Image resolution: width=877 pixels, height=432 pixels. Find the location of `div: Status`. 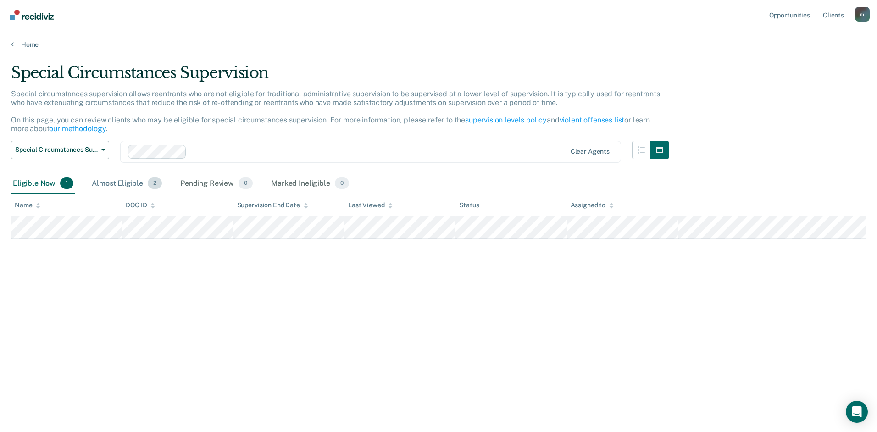

div: Status is located at coordinates (469, 205).